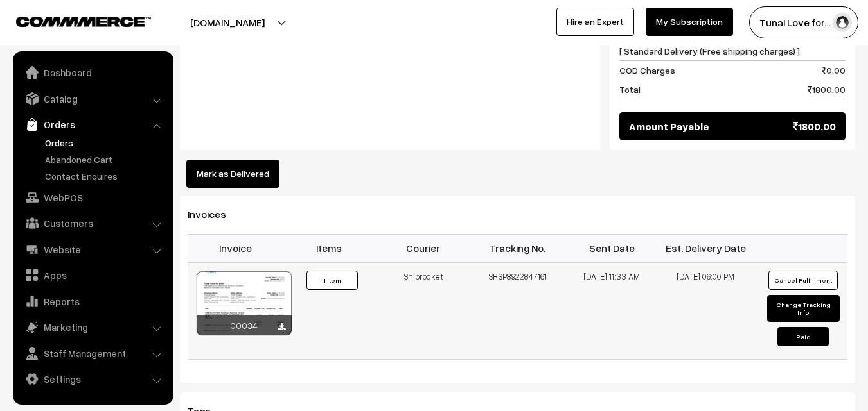 This screenshot has width=868, height=411. Describe the element at coordinates (329, 248) in the screenshot. I see `th: Items` at that location.